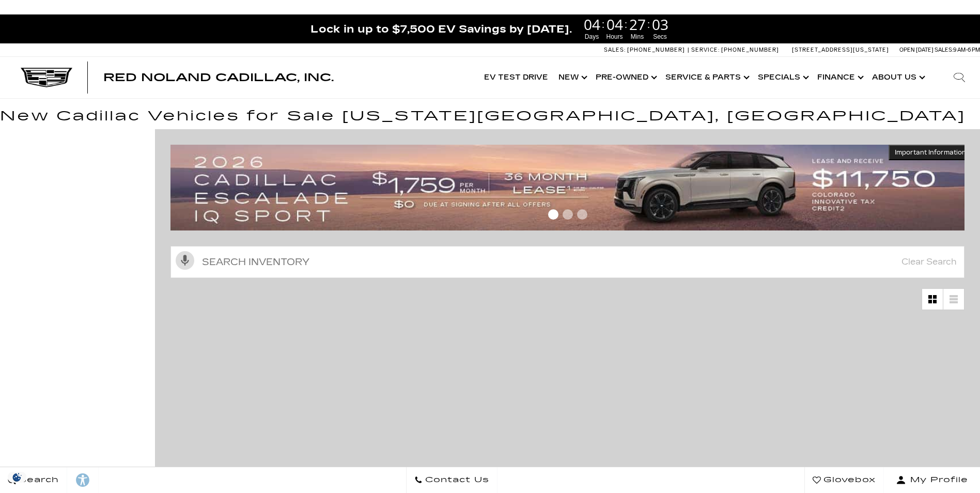 The image size is (980, 493). I want to click on svg: Click to toggle on voice search, so click(185, 260).